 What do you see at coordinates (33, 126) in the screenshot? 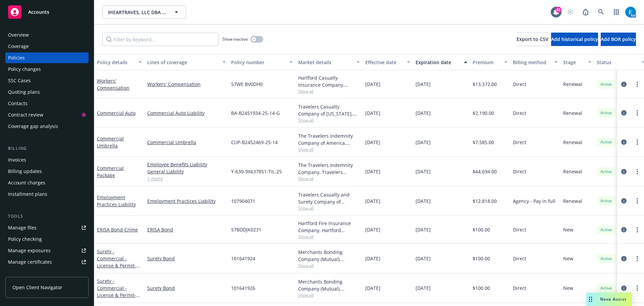
I see `div: Coverage gap analysis` at bounding box center [33, 126].